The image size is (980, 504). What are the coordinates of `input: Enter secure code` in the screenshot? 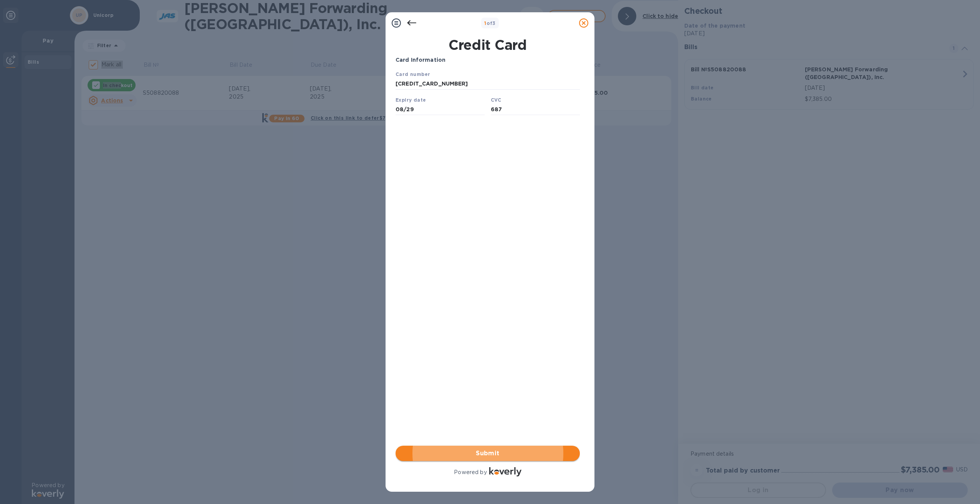 It's located at (140, 39).